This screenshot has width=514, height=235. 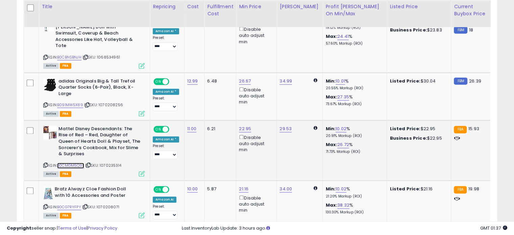 I want to click on span: 26.39, so click(x=475, y=81).